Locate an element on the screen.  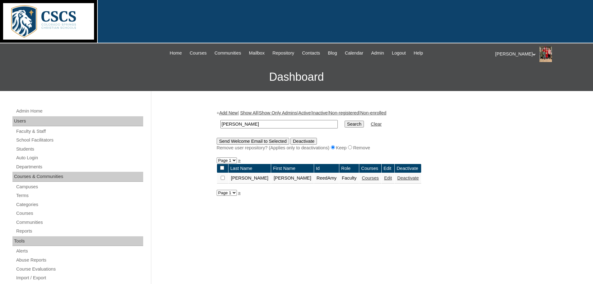
td: Deactivate is located at coordinates (408, 168).